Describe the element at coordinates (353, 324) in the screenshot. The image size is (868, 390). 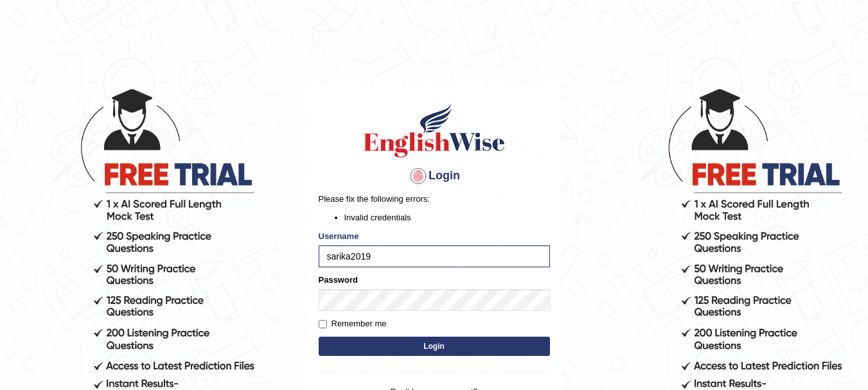
I see `label: Remember me` at that location.